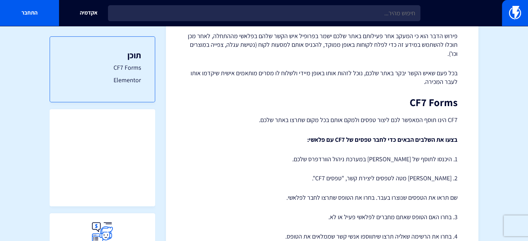  What do you see at coordinates (322, 198) in the screenshot?
I see `p: שם תראו את הטפסים שנוצרו בעבר. בחרו את הטופס שתרצו לחבר לפלאשי.` at bounding box center [322, 198].